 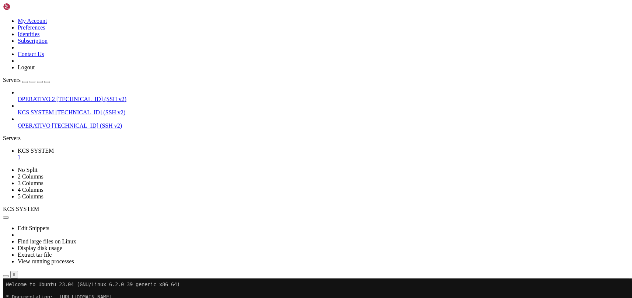 I want to click on x-row: New release '24.04.3 LTS' available., so click(x=269, y=163).